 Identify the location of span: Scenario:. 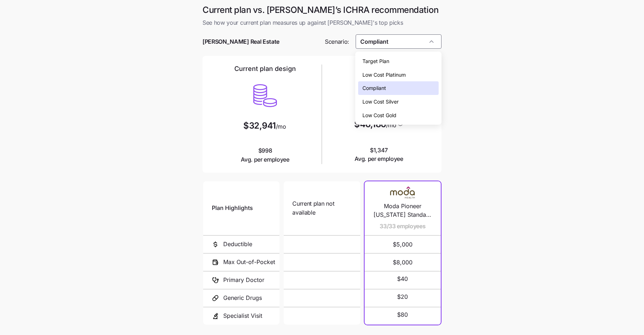
(337, 42).